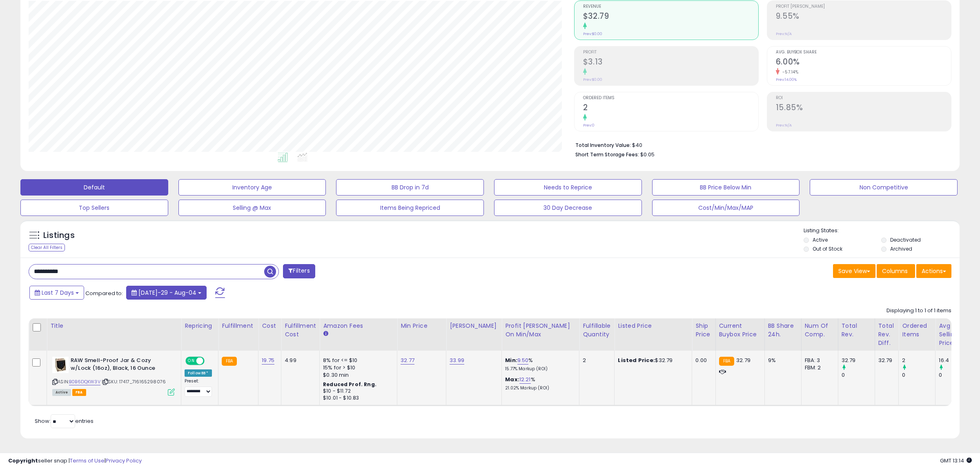 This screenshot has height=469, width=980. I want to click on span: Avg. Buybox Share, so click(863, 52).